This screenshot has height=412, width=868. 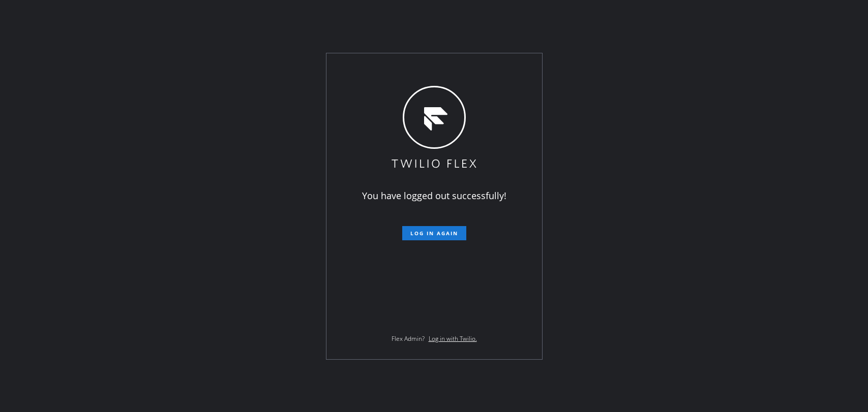 I want to click on span: Flex Admin?, so click(x=408, y=338).